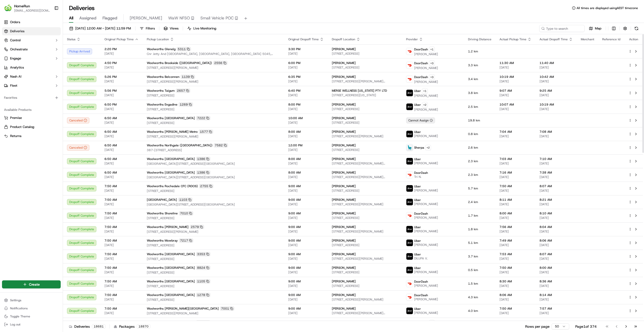  I want to click on span: 7:50 AM, so click(121, 200).